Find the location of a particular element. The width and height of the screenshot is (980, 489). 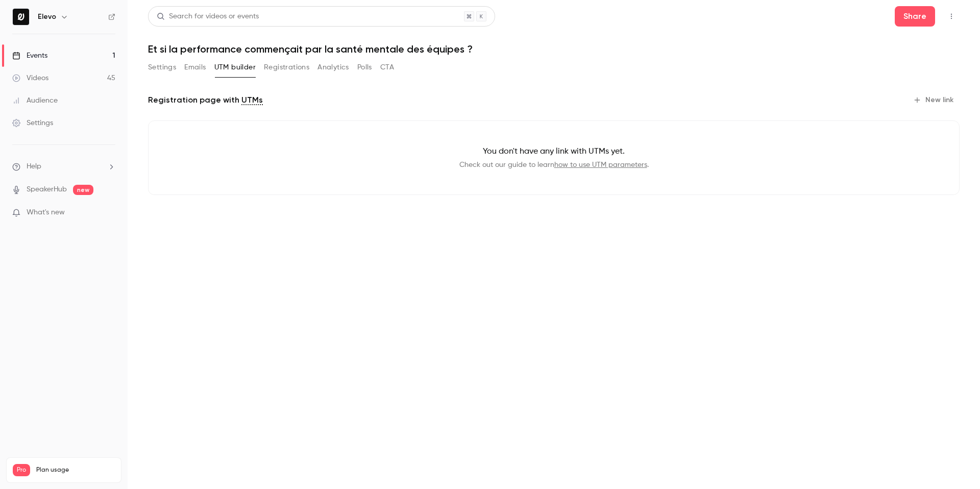

div: Search for videos or events is located at coordinates (207, 16).